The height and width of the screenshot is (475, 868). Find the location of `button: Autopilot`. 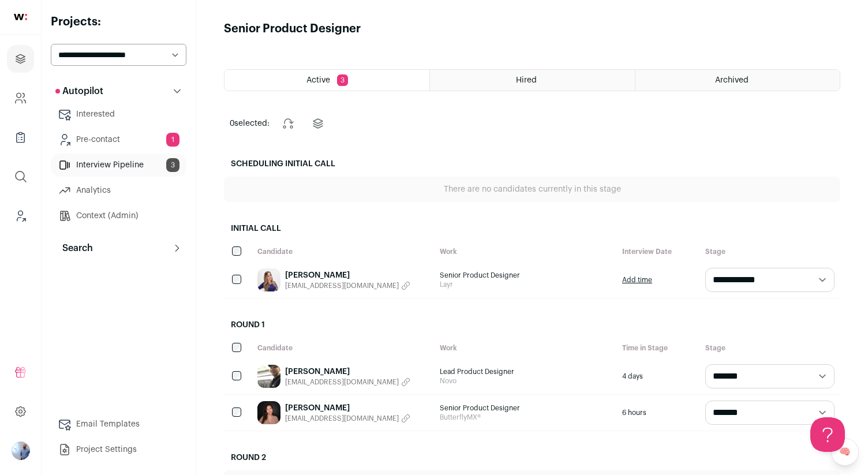

button: Autopilot is located at coordinates (119, 91).